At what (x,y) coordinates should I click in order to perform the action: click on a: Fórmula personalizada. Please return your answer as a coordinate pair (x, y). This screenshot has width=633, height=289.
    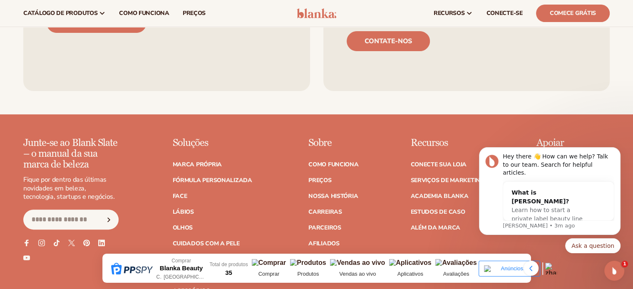
    Looking at the image, I should click on (212, 181).